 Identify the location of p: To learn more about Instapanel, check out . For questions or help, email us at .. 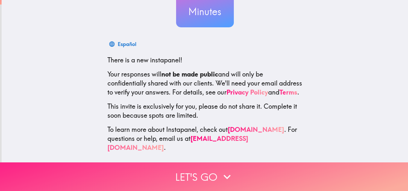
(205, 138).